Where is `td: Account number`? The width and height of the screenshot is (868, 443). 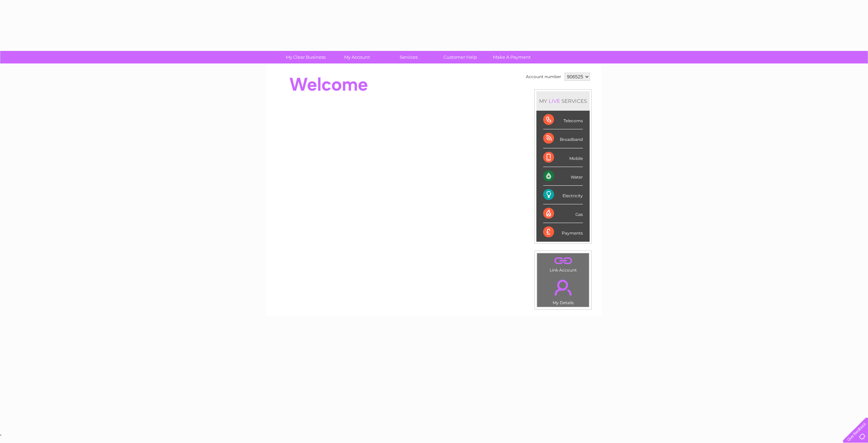 td: Account number is located at coordinates (544, 77).